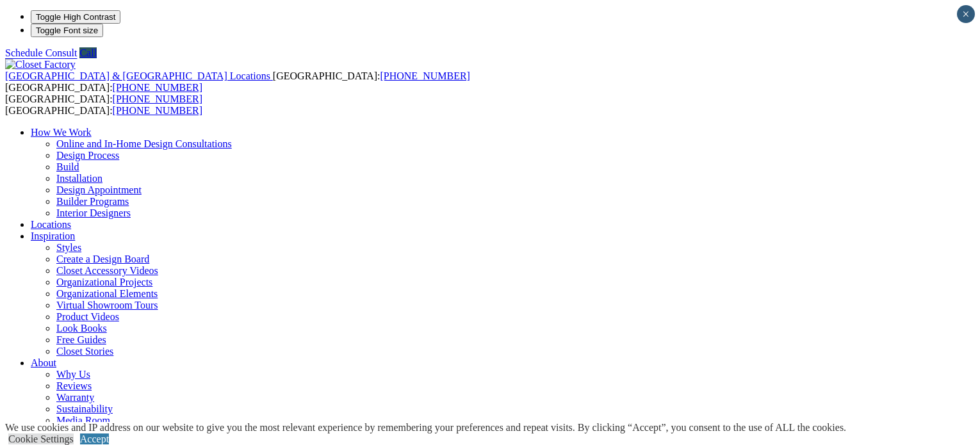 The width and height of the screenshot is (980, 445). Describe the element at coordinates (107, 293) in the screenshot. I see `a: Organizational Elements` at that location.